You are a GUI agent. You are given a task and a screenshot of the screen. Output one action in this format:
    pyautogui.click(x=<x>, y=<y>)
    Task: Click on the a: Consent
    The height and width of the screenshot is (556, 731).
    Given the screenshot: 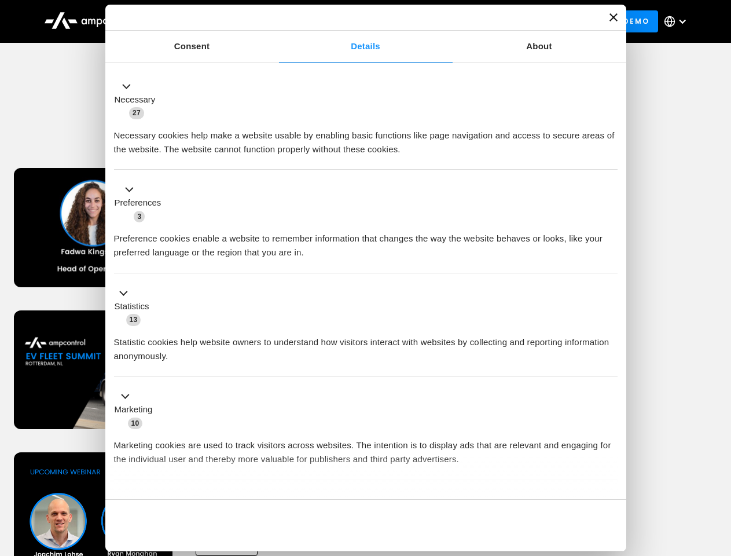 What is the action you would take?
    pyautogui.click(x=192, y=46)
    